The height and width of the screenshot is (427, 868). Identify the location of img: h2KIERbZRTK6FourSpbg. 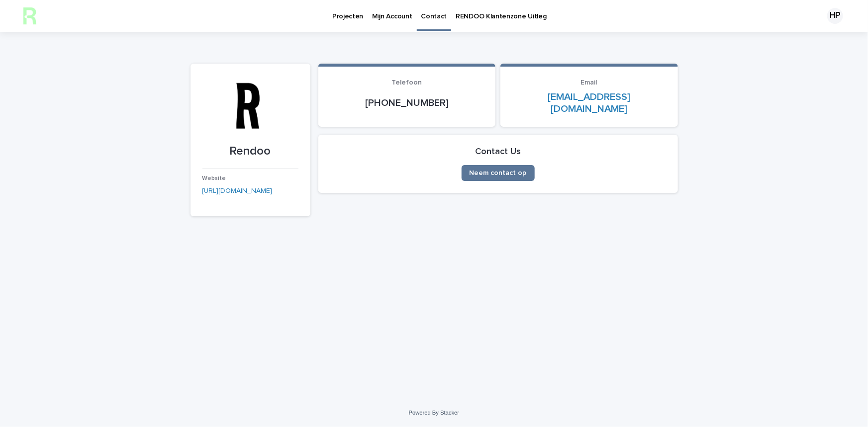
(30, 16).